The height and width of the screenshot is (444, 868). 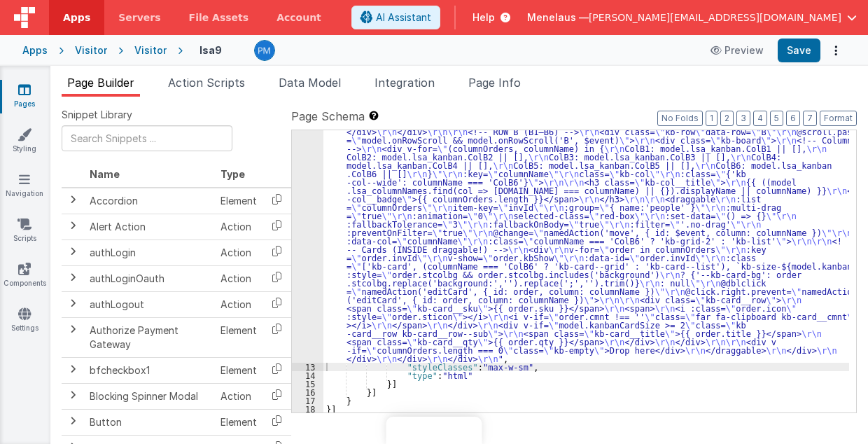 I want to click on td: authLoginOauth, so click(x=149, y=278).